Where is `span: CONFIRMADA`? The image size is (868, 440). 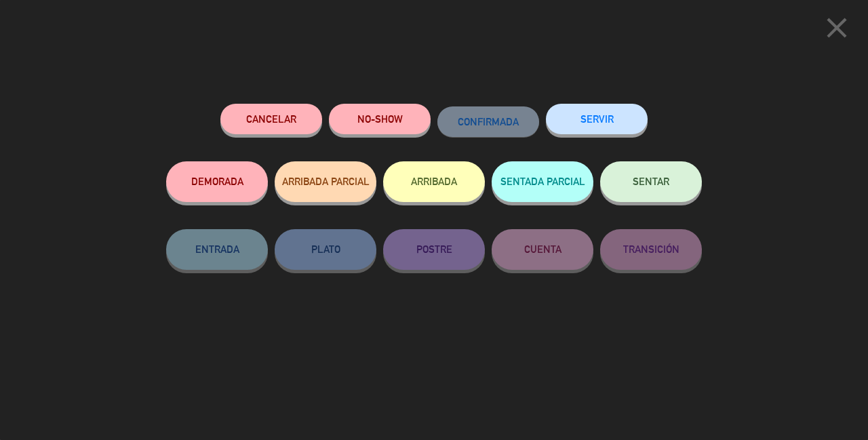 span: CONFIRMADA is located at coordinates (488, 121).